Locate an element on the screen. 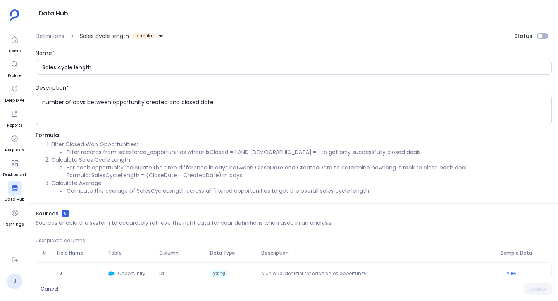 Image resolution: width=558 pixels, height=301 pixels. span: Explore is located at coordinates (15, 76).